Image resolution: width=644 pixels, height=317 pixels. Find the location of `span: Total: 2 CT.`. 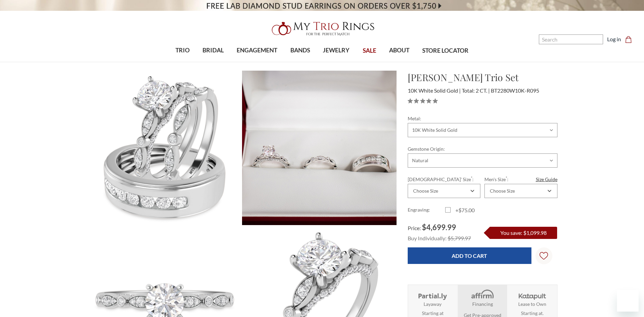

span: Total: 2 CT. is located at coordinates (476, 90).